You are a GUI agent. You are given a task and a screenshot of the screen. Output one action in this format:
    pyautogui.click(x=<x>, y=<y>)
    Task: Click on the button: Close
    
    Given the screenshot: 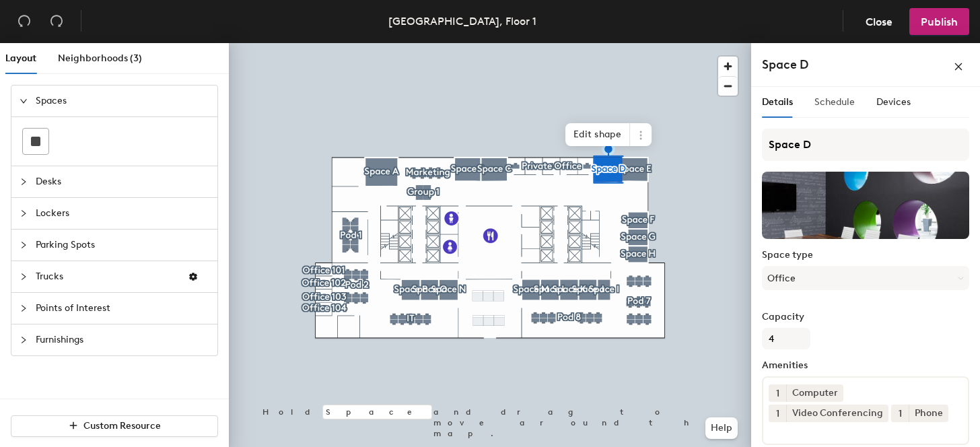 What is the action you would take?
    pyautogui.click(x=879, y=22)
    